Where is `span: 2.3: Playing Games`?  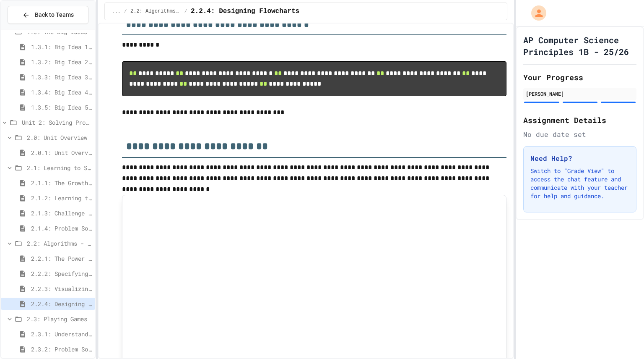
span: 2.3: Playing Games is located at coordinates (59, 319).